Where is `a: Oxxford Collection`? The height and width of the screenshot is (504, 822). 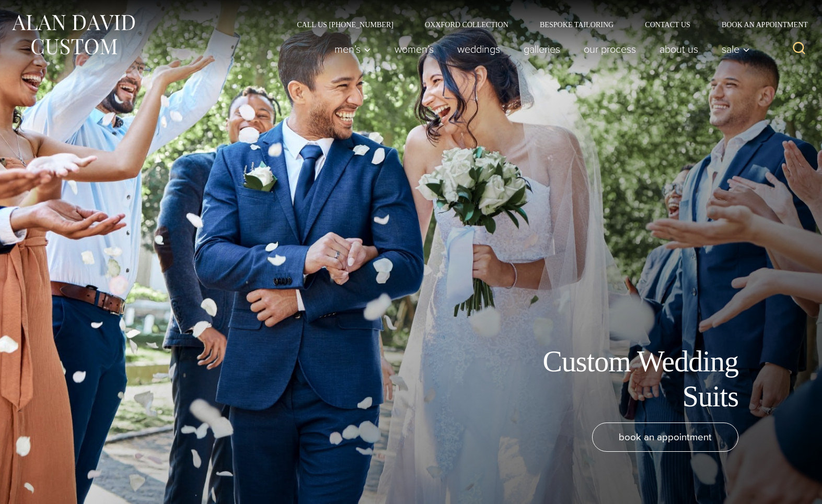
a: Oxxford Collection is located at coordinates (467, 25).